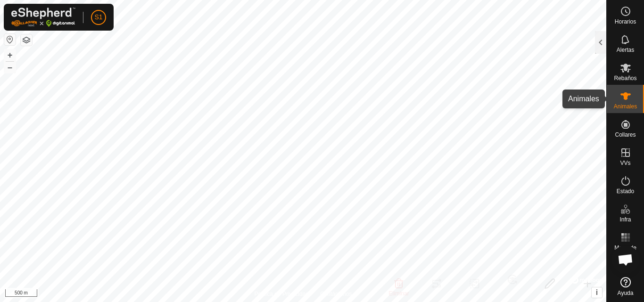 The width and height of the screenshot is (644, 302). I want to click on span: Collares, so click(625, 135).